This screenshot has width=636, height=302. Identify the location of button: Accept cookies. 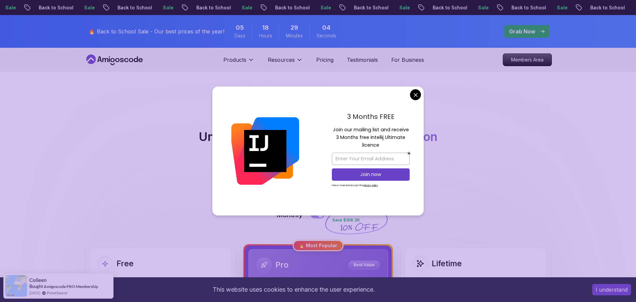
(612, 290).